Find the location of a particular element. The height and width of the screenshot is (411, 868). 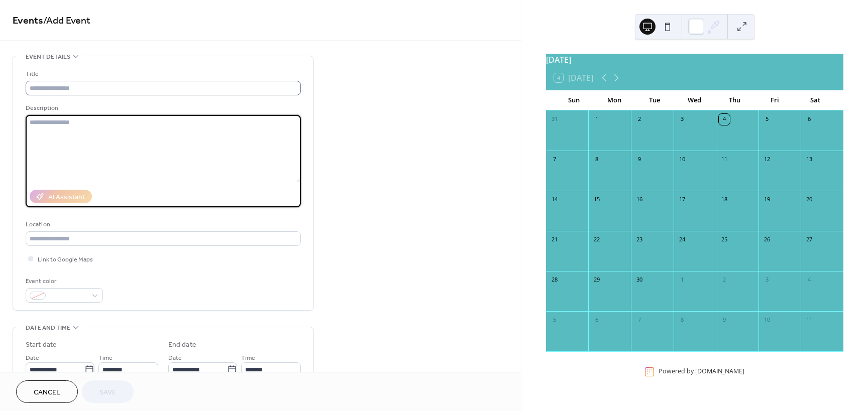

div: 14 is located at coordinates (554, 200).